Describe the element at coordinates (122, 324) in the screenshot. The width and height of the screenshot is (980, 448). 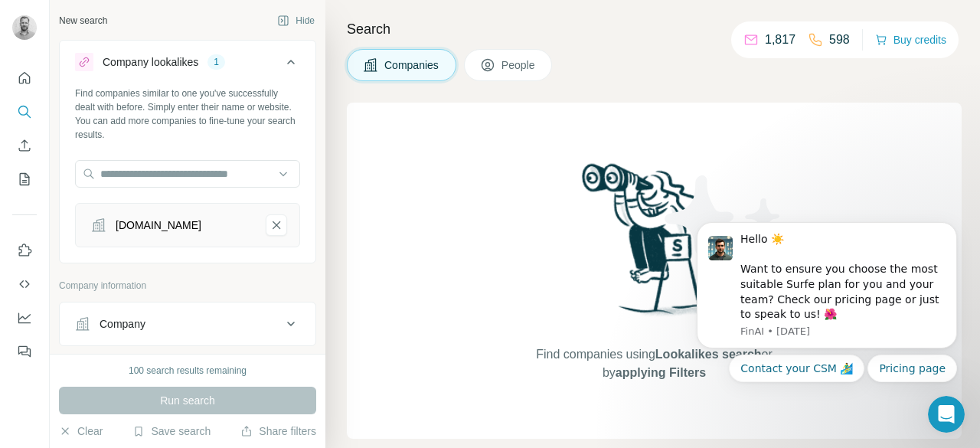
I see `div: Company` at that location.